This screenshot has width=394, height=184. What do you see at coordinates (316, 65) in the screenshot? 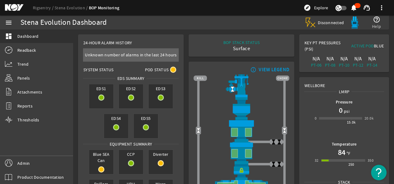
I see `div: PT-06` at bounding box center [316, 65].